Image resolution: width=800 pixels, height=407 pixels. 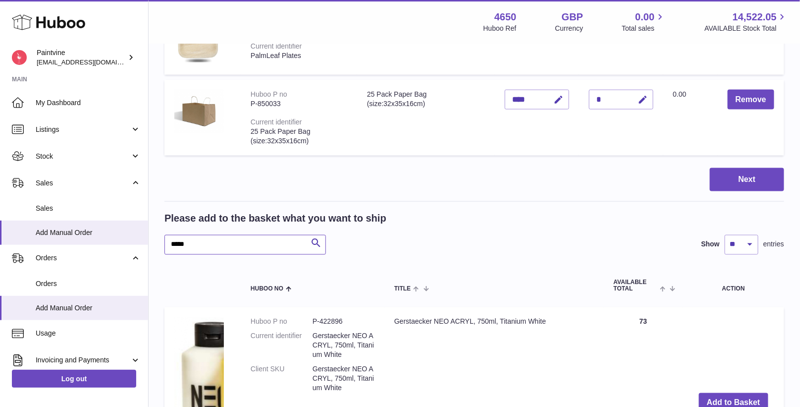 What do you see at coordinates (83, 129) in the screenshot?
I see `span: Listings` at bounding box center [83, 129].